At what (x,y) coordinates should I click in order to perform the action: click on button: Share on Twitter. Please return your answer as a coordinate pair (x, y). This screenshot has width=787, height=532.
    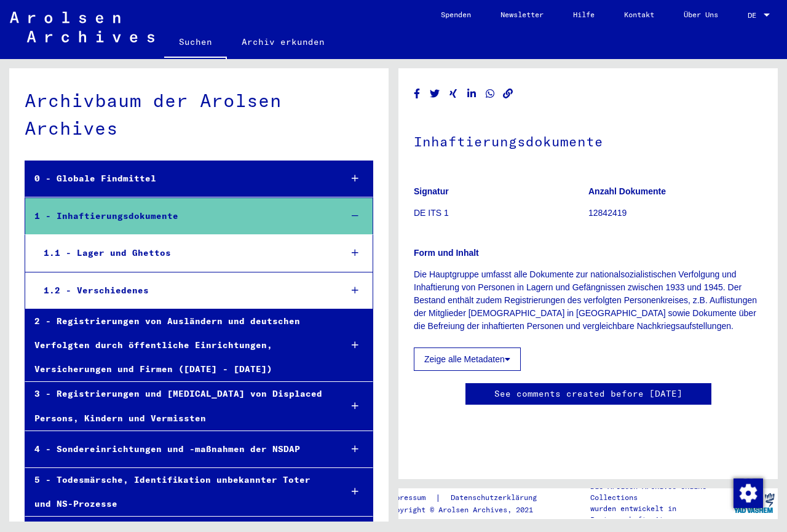
    Looking at the image, I should click on (435, 93).